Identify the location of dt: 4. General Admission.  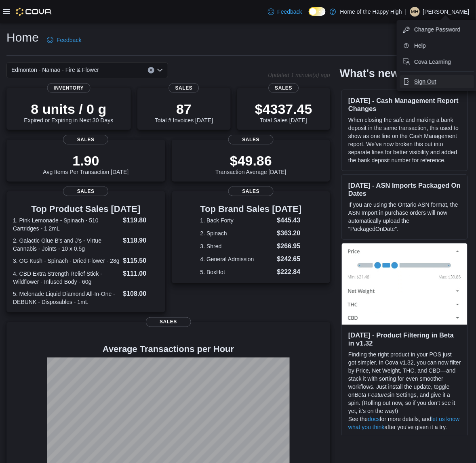
(237, 259).